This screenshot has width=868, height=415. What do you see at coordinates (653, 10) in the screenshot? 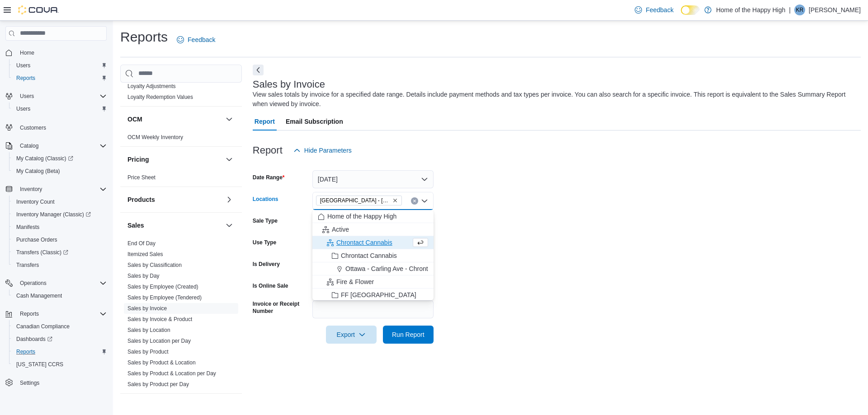
I see `a: Feedback` at bounding box center [653, 10].